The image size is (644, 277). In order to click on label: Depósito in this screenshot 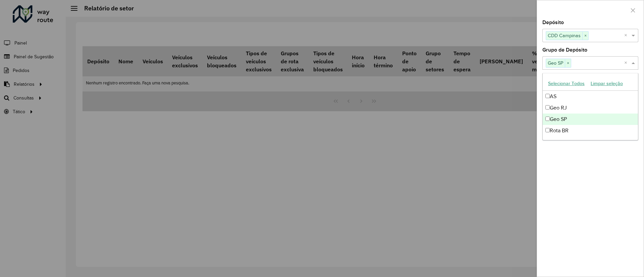, I will do `click(553, 22)`.